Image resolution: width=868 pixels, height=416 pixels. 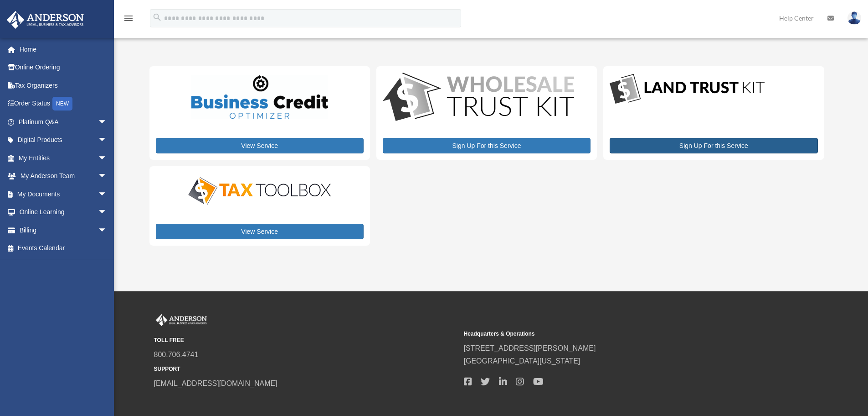 I want to click on img: LandTrust_lgo-1.jpg, so click(x=688, y=89).